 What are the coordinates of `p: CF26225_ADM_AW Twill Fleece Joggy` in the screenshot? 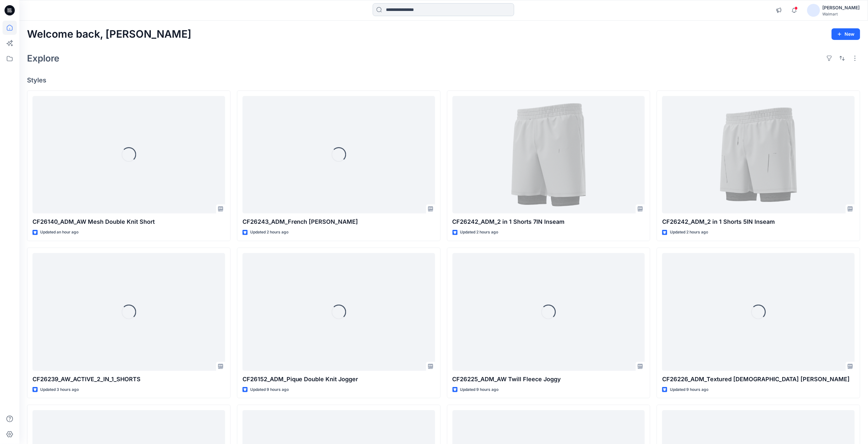 It's located at (549, 379).